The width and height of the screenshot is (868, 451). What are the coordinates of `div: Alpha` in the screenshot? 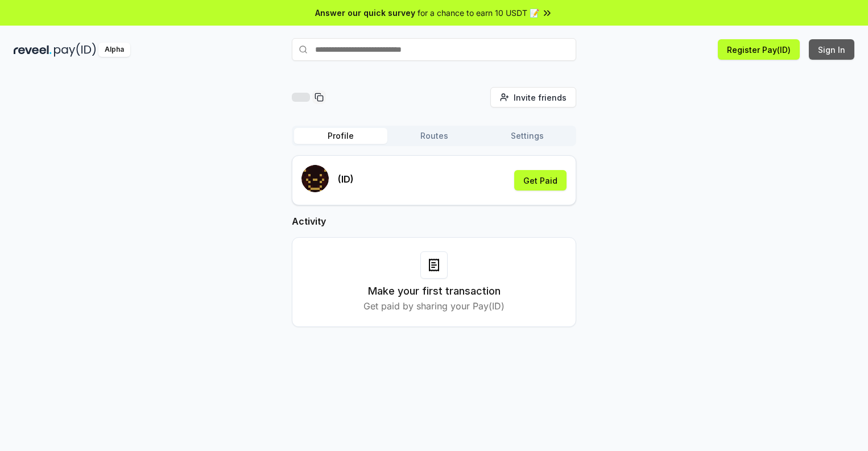 It's located at (115, 49).